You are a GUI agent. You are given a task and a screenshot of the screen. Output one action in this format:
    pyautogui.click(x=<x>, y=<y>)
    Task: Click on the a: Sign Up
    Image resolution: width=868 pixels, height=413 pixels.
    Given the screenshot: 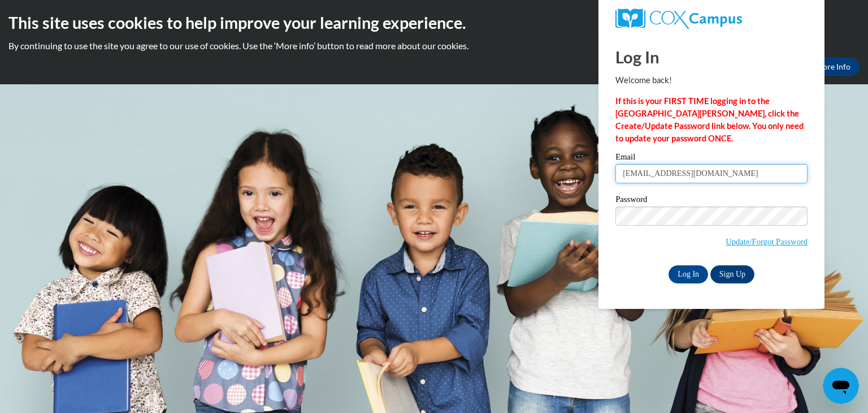 What is the action you would take?
    pyautogui.click(x=733, y=275)
    